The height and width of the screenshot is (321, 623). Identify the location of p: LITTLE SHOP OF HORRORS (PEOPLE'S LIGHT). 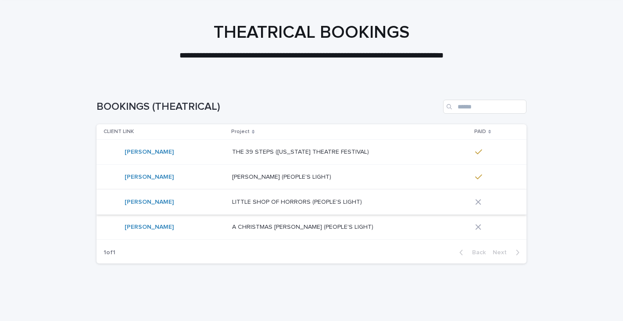
(298, 201).